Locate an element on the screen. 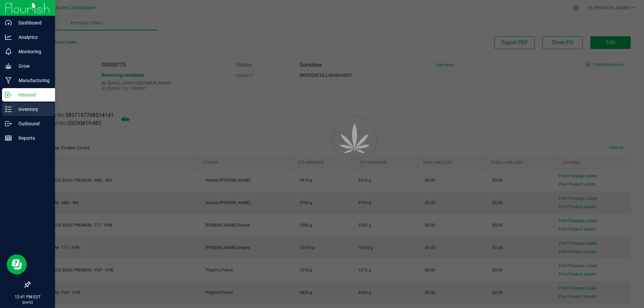  inline-svg: Monitoring is located at coordinates (8, 51).